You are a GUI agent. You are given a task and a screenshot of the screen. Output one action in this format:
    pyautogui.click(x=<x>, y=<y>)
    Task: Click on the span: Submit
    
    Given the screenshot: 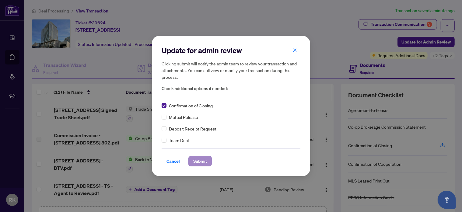 What is the action you would take?
    pyautogui.click(x=200, y=161)
    